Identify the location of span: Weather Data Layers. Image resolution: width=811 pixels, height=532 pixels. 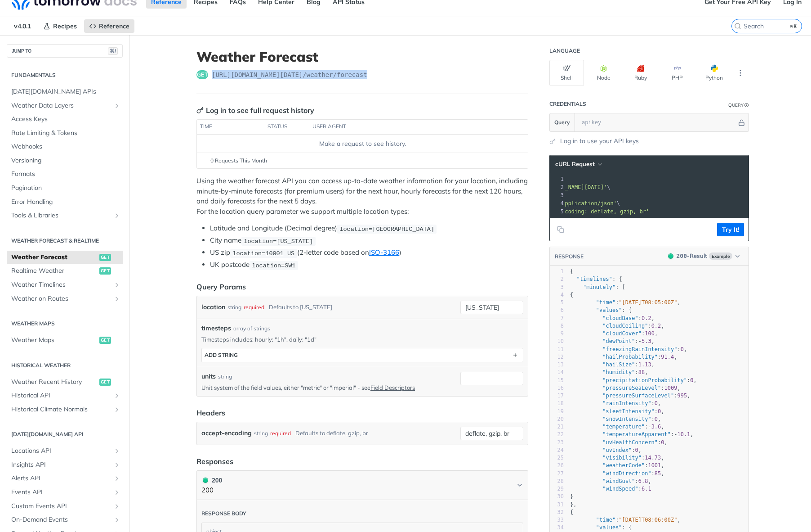
(61, 106).